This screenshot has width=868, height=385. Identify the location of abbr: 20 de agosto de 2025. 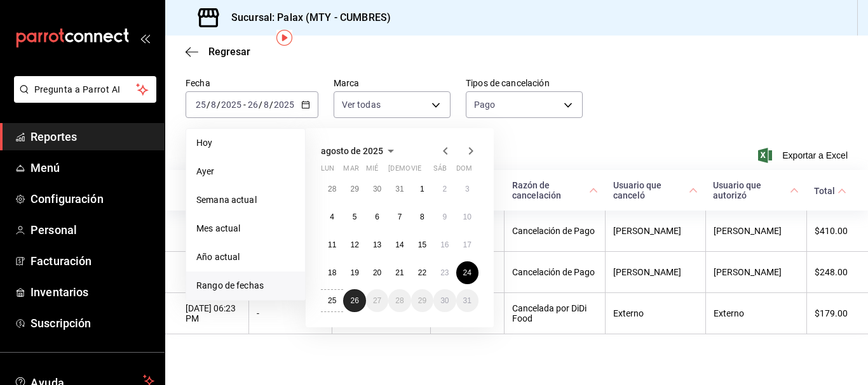
(377, 273).